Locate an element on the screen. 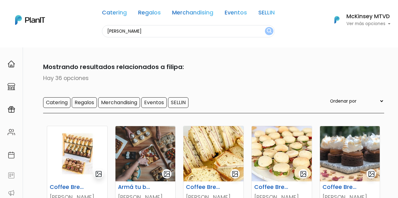  button: PlanIt Logo McKinsey MTVD Ver más opciones is located at coordinates (358, 20).